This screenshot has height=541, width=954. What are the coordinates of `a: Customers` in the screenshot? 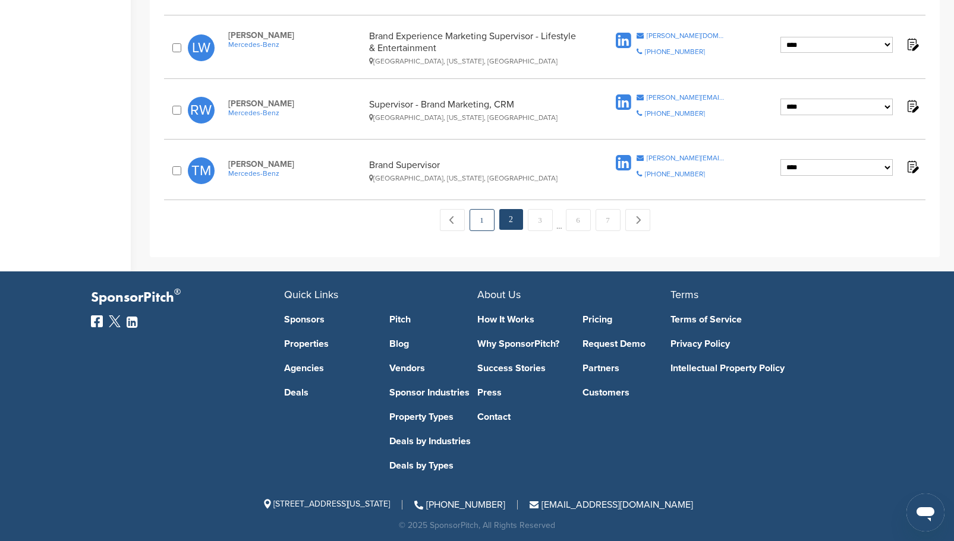 It's located at (626, 393).